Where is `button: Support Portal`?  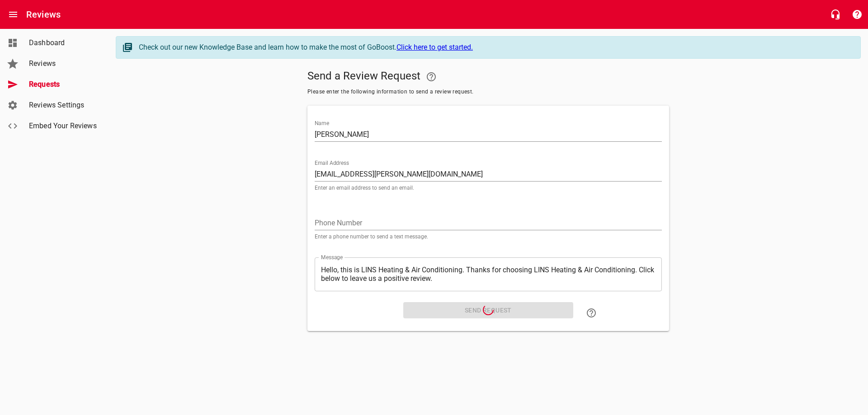 button: Support Portal is located at coordinates (857, 15).